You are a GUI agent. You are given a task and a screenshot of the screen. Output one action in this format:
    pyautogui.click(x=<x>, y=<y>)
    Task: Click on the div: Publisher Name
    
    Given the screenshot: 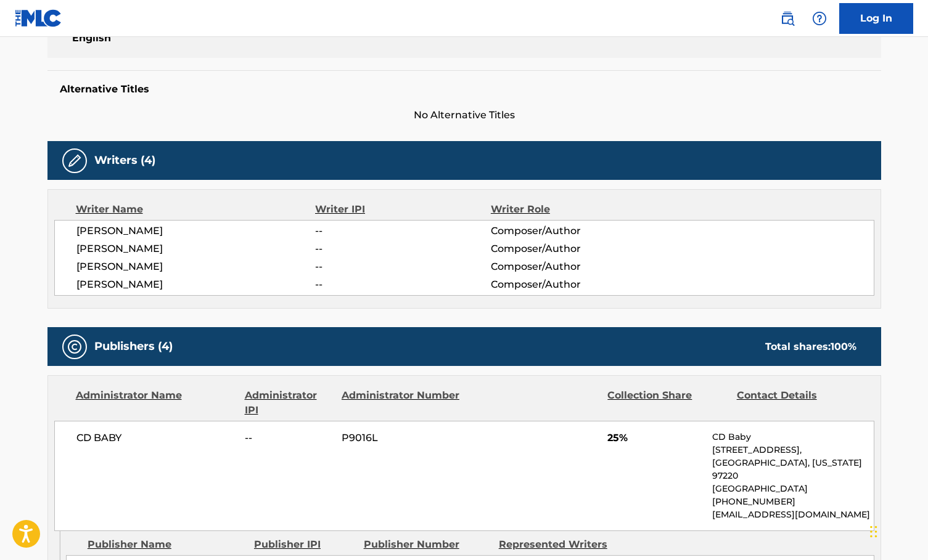 What is the action you would take?
    pyautogui.click(x=166, y=545)
    